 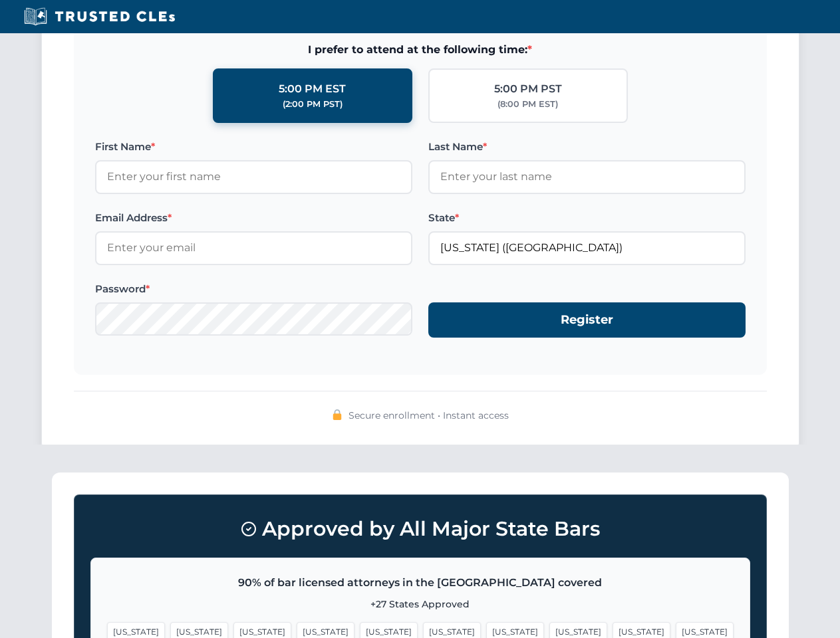 I want to click on input: Enter your email, so click(x=253, y=248).